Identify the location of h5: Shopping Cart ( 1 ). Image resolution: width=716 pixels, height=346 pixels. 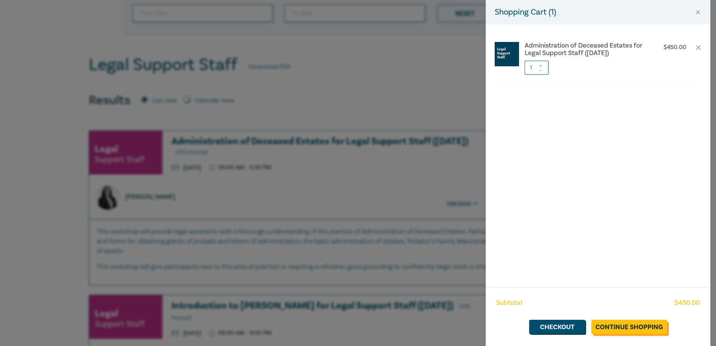
(526, 12).